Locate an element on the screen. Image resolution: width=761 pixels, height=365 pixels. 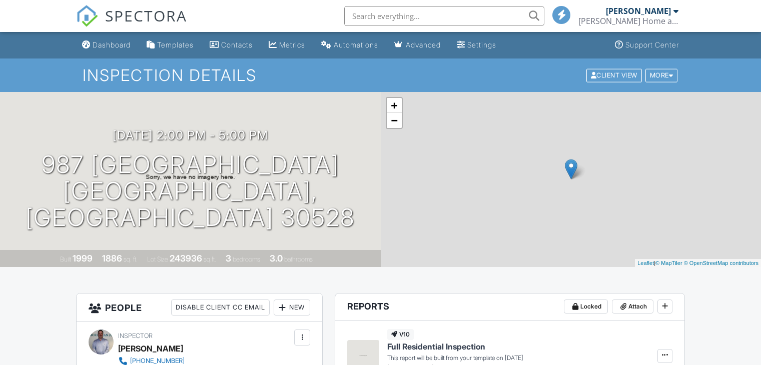
a: Templates is located at coordinates (170, 45).